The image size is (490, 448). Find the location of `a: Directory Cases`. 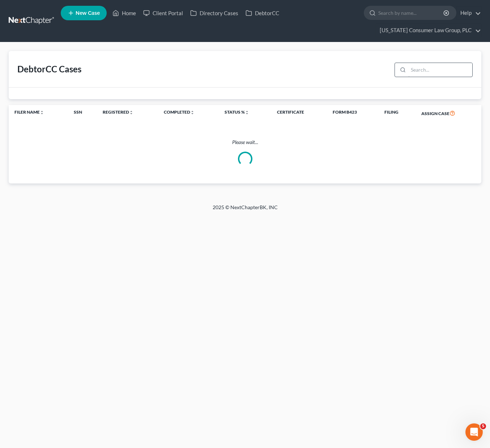

a: Directory Cases is located at coordinates (214, 13).